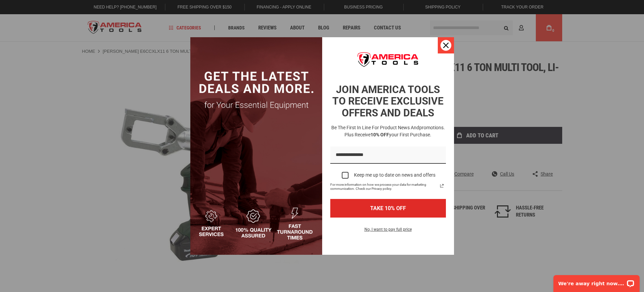  I want to click on strong: 10% OFF, so click(380, 135).